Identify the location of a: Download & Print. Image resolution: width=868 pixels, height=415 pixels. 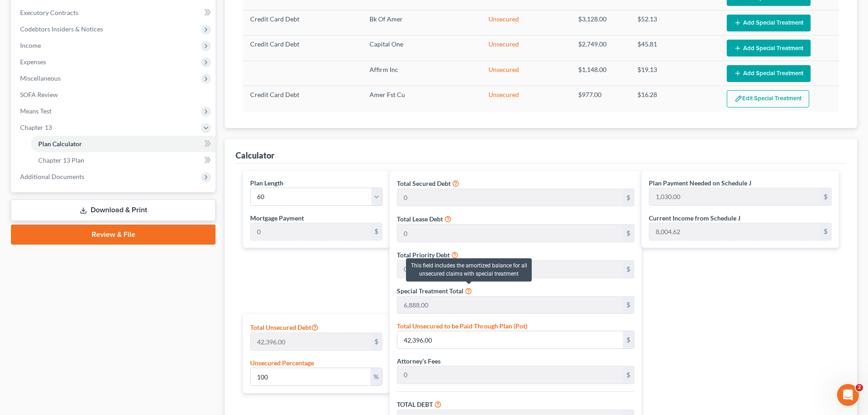
(113, 210).